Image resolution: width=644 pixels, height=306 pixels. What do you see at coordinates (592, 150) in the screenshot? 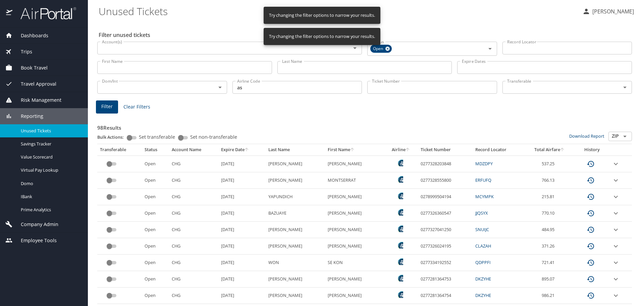
I see `th: History` at bounding box center [592, 150].